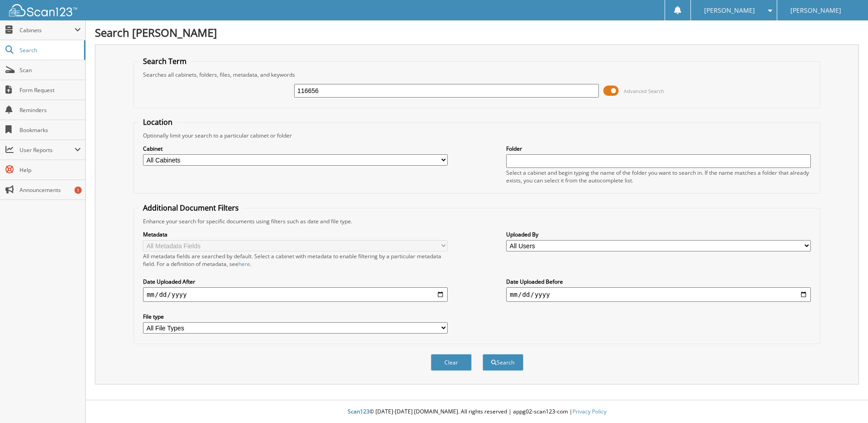  Describe the element at coordinates (50, 90) in the screenshot. I see `span: Form Request` at that location.